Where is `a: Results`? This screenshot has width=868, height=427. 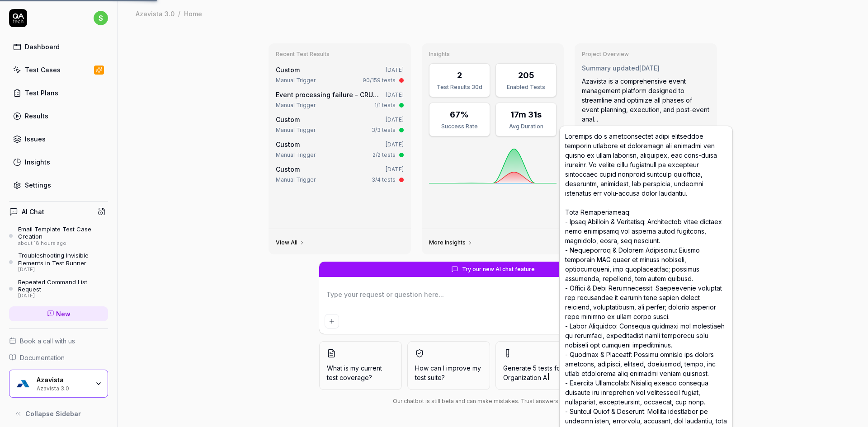 a: Results is located at coordinates (58, 115).